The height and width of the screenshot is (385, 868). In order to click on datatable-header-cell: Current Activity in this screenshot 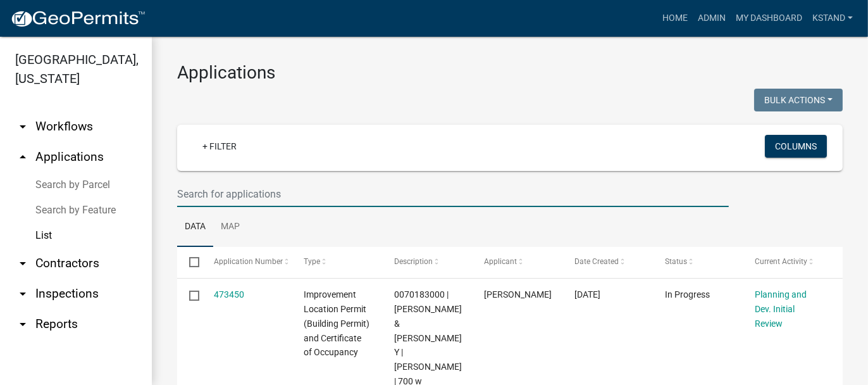, I will do `click(788, 262)`.